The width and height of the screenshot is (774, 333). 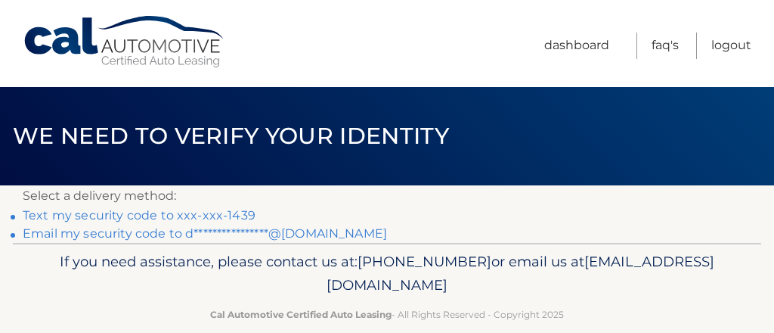 I want to click on a: Cal Automotive, so click(x=125, y=42).